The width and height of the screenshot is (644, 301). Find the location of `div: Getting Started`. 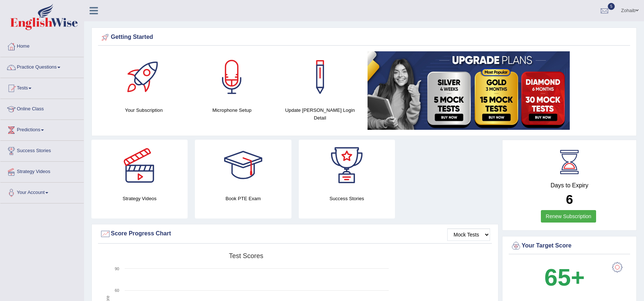

div: Getting Started is located at coordinates (364, 37).